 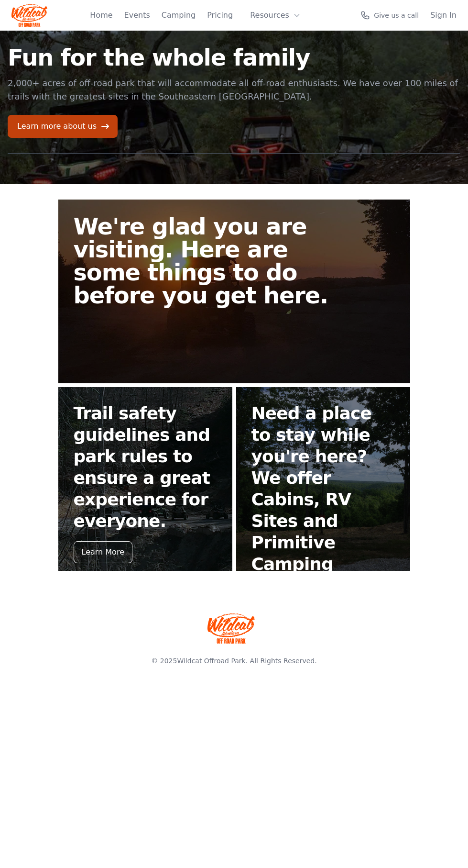 What do you see at coordinates (396, 15) in the screenshot?
I see `span: Give us a call` at bounding box center [396, 15].